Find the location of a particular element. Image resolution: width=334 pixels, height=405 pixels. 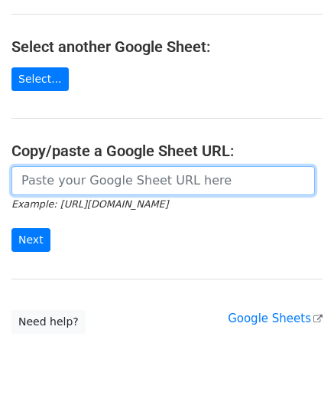

input: Paste your Google Sheet URL here is located at coordinates (163, 181).